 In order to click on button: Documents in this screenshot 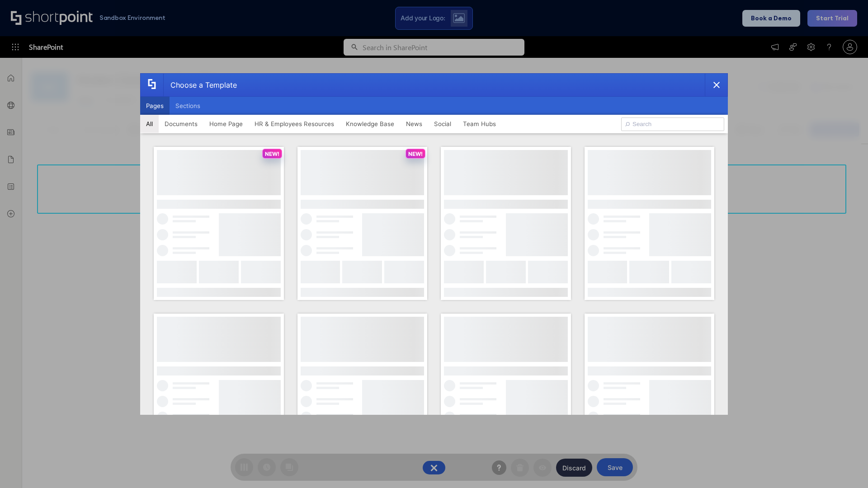, I will do `click(181, 124)`.